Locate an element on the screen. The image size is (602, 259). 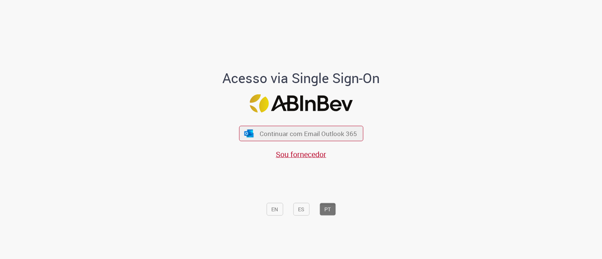
button: EN is located at coordinates (275, 209).